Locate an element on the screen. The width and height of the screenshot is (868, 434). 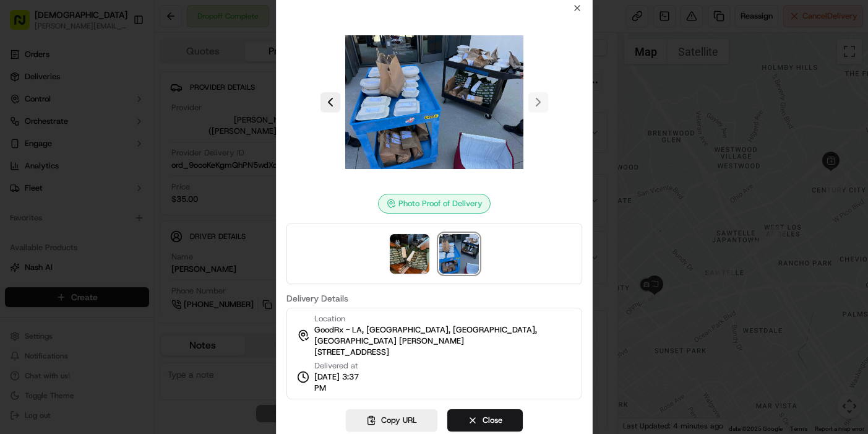
button: photo_proof_of_delivery image is located at coordinates (459, 254).